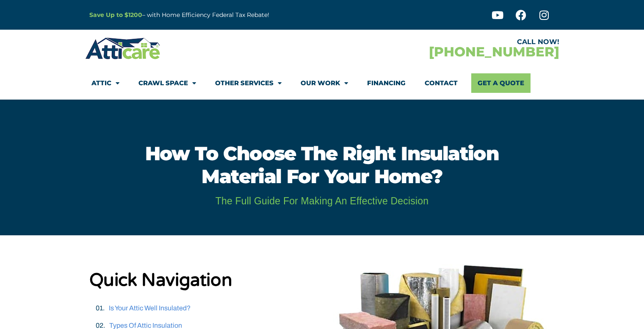 The image size is (644, 329). What do you see at coordinates (226, 15) in the screenshot?
I see `p: – with Home Efficiency Federal Tax Rebate!` at bounding box center [226, 15].